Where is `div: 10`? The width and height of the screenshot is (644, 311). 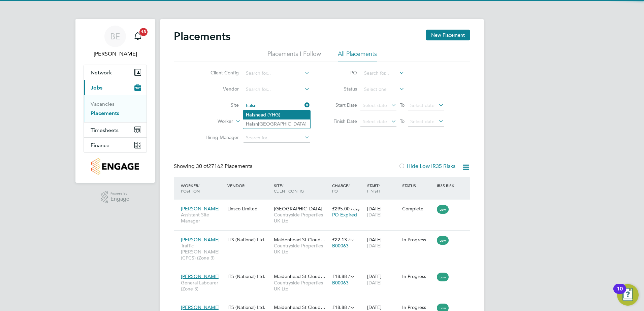 div: 10 is located at coordinates (620, 293).